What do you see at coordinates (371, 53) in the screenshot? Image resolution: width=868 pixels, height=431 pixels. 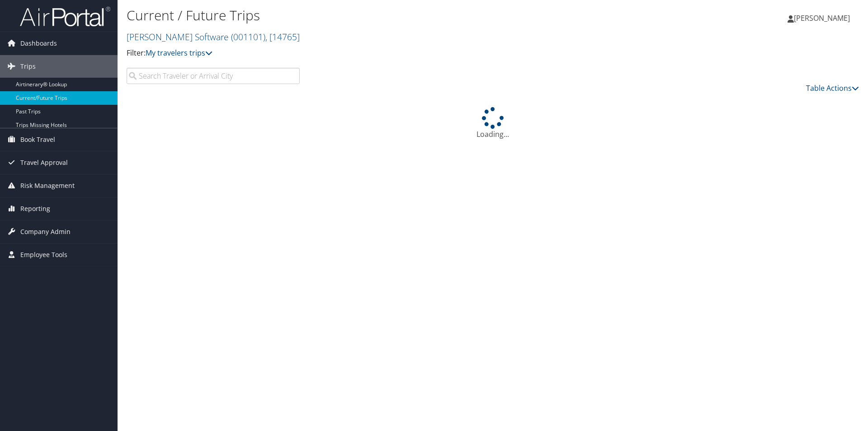 I see `p: Filter:` at bounding box center [371, 53].